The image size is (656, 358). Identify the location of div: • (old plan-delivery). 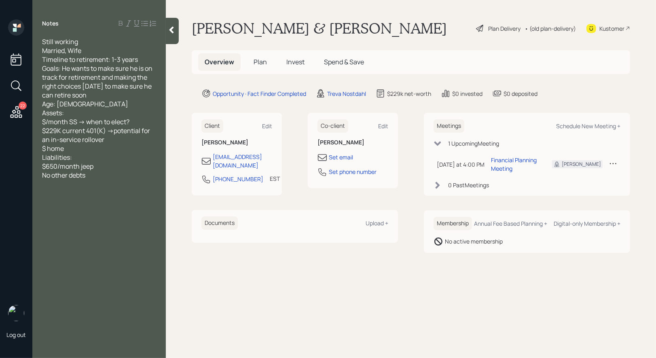
(550, 28).